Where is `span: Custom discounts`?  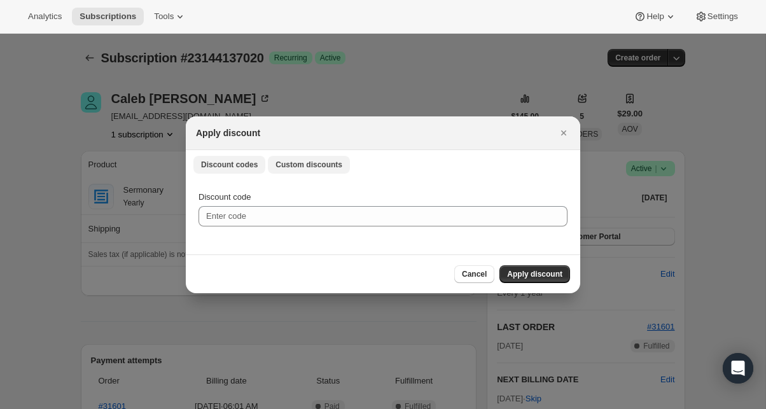
span: Custom discounts is located at coordinates (309, 165).